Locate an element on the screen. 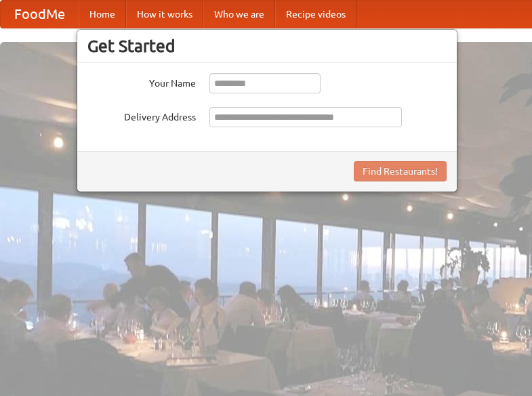 Image resolution: width=532 pixels, height=396 pixels. label: Delivery Address is located at coordinates (141, 115).